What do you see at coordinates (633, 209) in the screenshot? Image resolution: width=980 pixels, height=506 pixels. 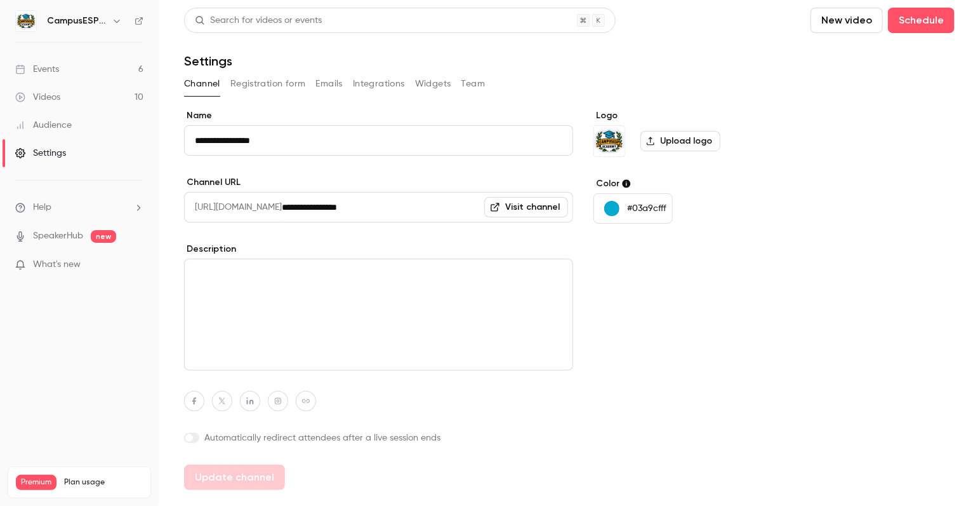 I see `button: #03a9cfff` at bounding box center [633, 209].